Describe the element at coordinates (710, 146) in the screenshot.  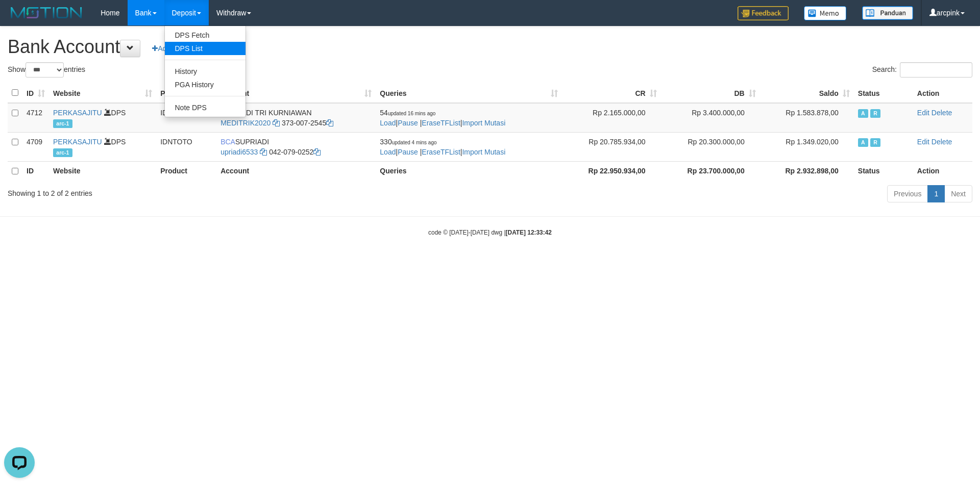
I see `td: Rp 20.300.000,00` at that location.